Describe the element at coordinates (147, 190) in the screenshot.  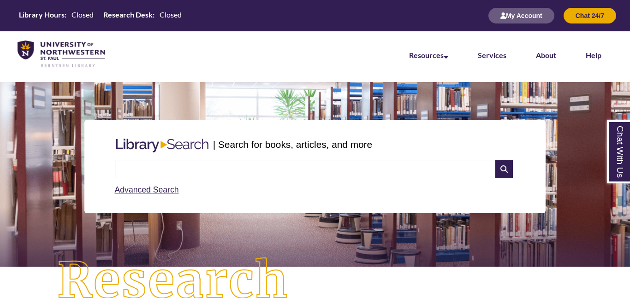
I see `a: Advanced Search` at that location.